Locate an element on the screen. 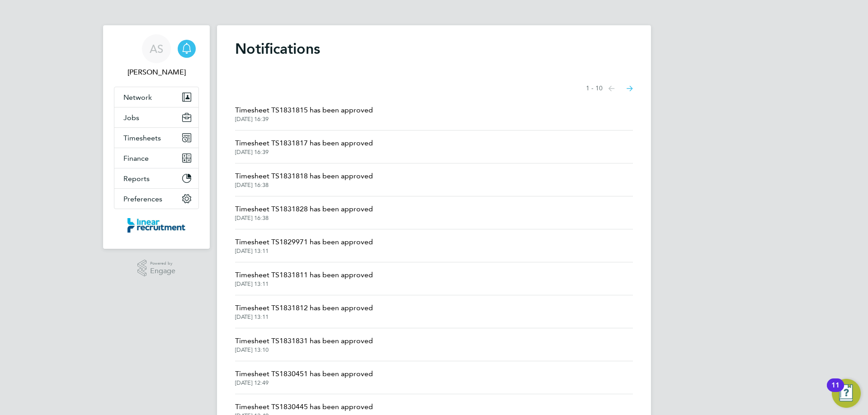 The width and height of the screenshot is (868, 415). button: Finance is located at coordinates (156, 158).